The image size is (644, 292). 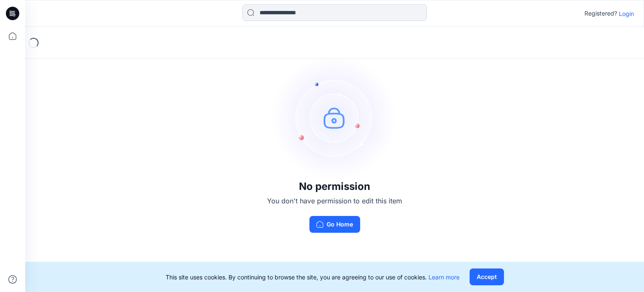 What do you see at coordinates (627, 13) in the screenshot?
I see `p: Login` at bounding box center [627, 13].